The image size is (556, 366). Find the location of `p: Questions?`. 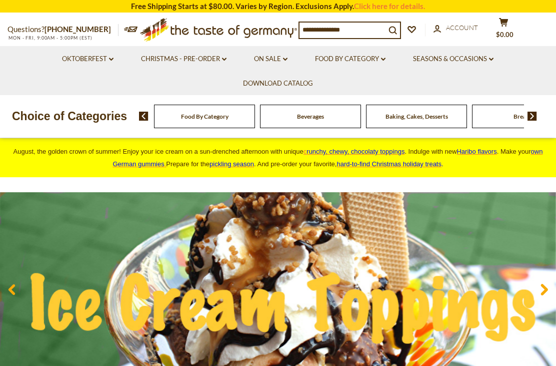

p: Questions? is located at coordinates (63, 30).